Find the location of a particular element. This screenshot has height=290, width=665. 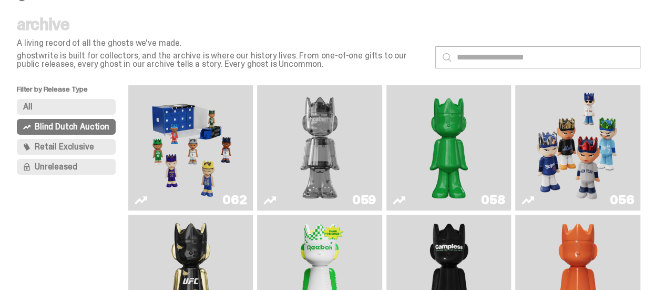

span: Blind Dutch Auction is located at coordinates (72, 127).